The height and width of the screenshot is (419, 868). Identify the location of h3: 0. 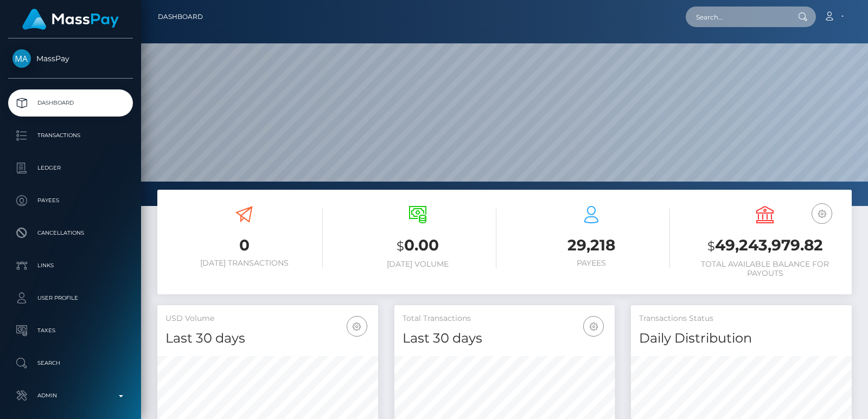
(244, 245).